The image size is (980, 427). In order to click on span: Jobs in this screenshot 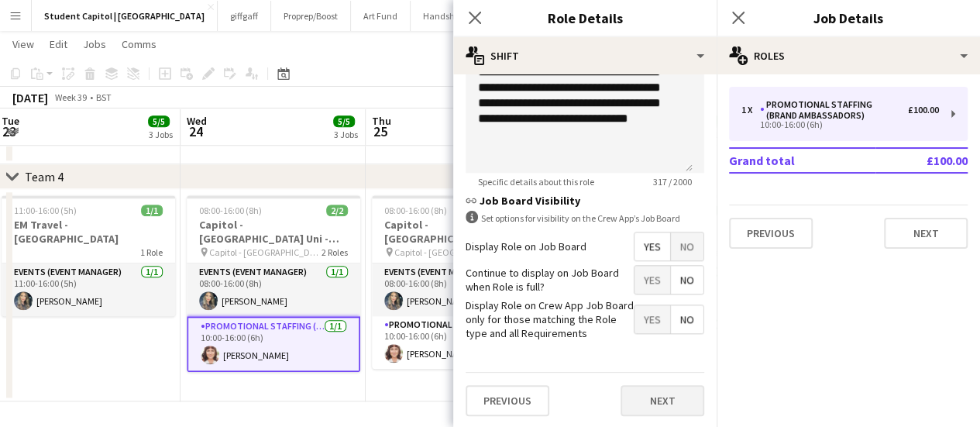, I will do `click(95, 44)`.